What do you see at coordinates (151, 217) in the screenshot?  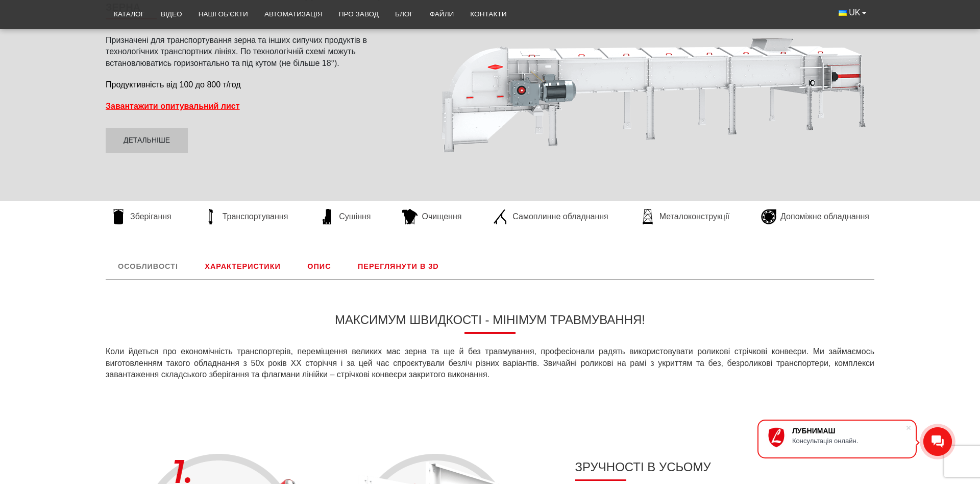 I see `span: Зберігання` at bounding box center [151, 217].